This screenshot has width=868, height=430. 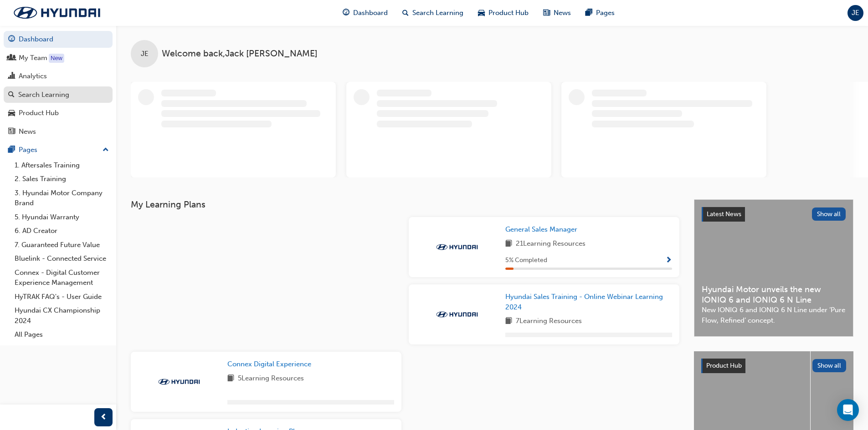 I want to click on a: Search Learning, so click(x=58, y=95).